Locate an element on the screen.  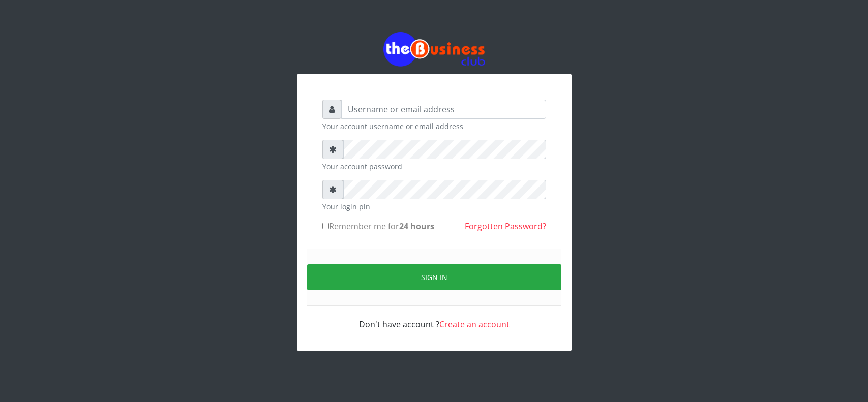
small: Your login pin is located at coordinates (434, 206).